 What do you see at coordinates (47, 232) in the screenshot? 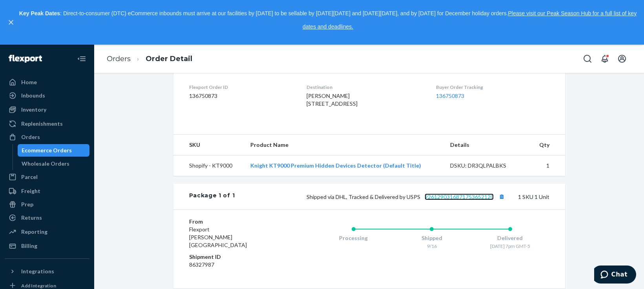
I see `a: Reporting` at bounding box center [47, 232].